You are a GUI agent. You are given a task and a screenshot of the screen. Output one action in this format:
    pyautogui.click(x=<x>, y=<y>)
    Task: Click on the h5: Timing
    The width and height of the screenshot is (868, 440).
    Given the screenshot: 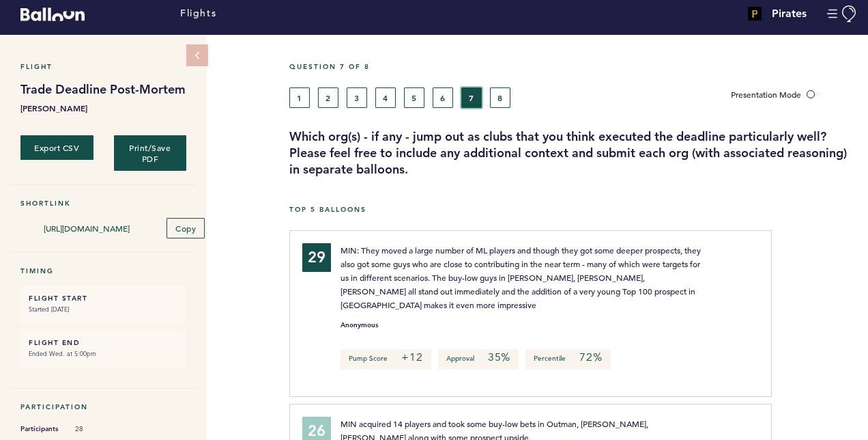 What is the action you would take?
    pyautogui.click(x=103, y=271)
    